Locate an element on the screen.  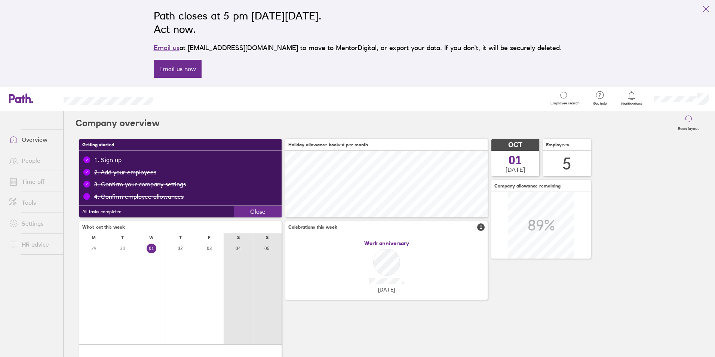
a: Tools is located at coordinates (33, 202).